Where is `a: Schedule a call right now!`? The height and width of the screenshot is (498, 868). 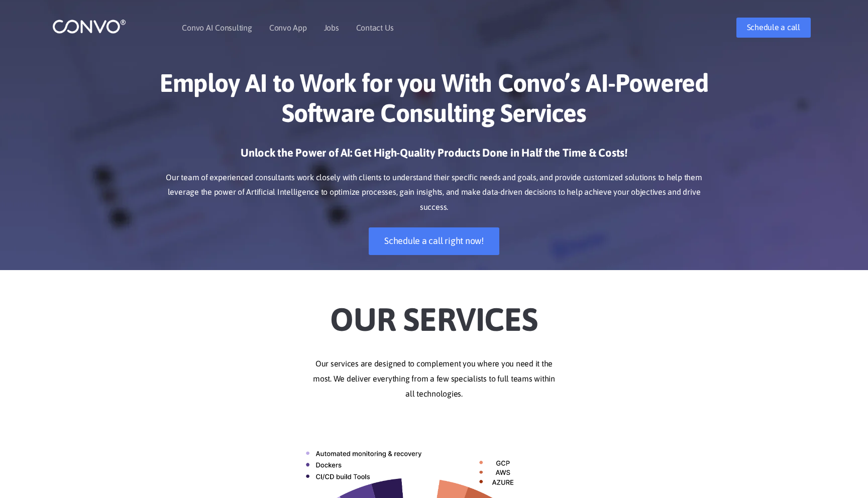 a: Schedule a call right now! is located at coordinates (434, 241).